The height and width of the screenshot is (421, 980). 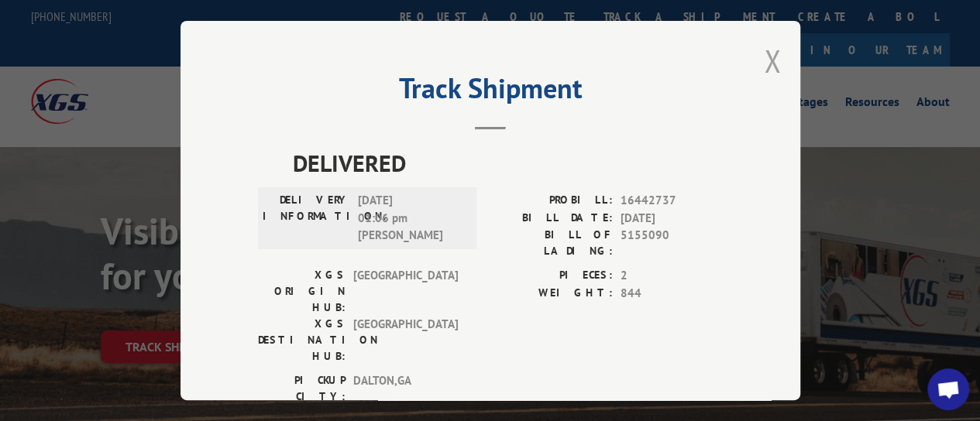 What do you see at coordinates (405, 388) in the screenshot?
I see `span: DALTON , GA` at bounding box center [405, 388].